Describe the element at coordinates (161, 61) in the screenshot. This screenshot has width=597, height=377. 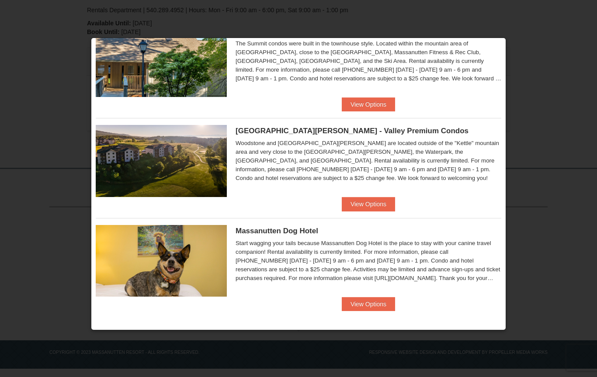
I see `img: 19219034-1-0eee7e00.jpg` at that location.